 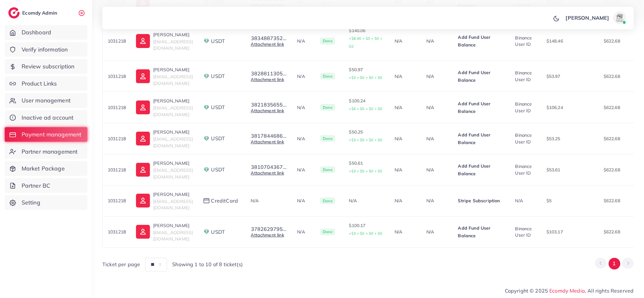 I want to click on span: Product Links, so click(x=39, y=84).